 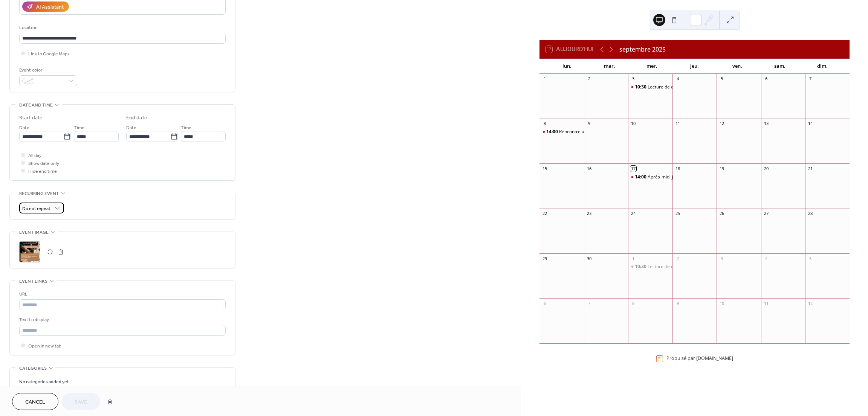 I want to click on div: 25, so click(x=677, y=214).